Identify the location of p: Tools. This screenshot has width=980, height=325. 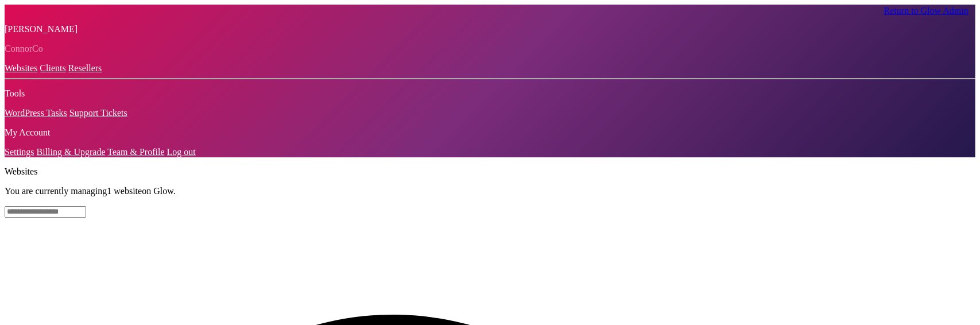
(489, 94).